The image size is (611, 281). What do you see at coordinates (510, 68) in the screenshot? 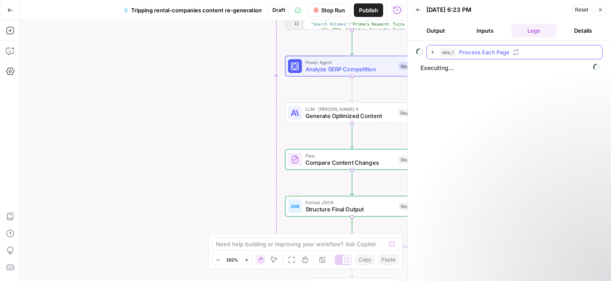
I see `span: Executing...` at bounding box center [510, 68].